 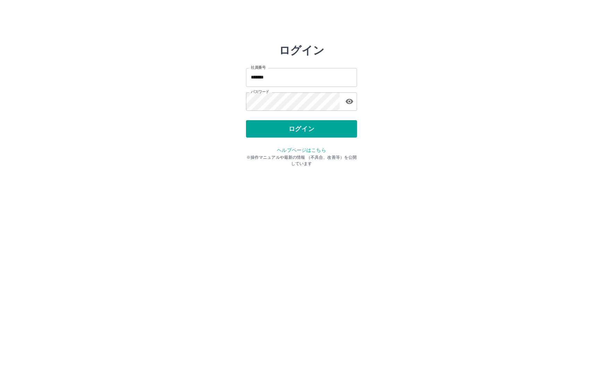 What do you see at coordinates (260, 92) in the screenshot?
I see `label: パスワード` at bounding box center [260, 92].